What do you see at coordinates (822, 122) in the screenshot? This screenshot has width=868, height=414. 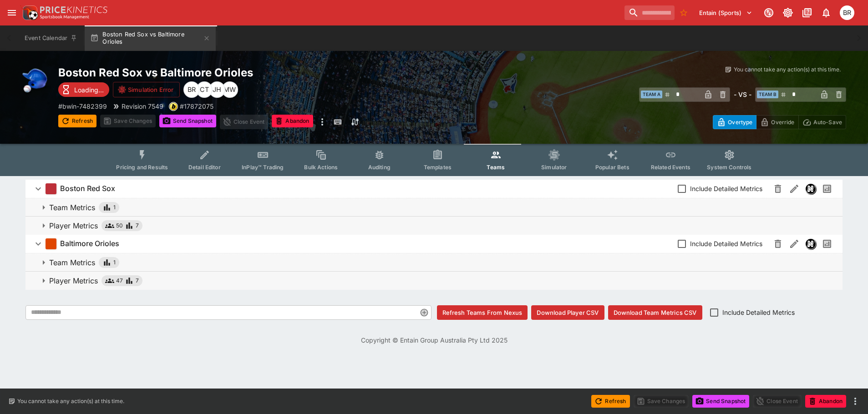 I see `button: Auto-Save` at bounding box center [822, 122].